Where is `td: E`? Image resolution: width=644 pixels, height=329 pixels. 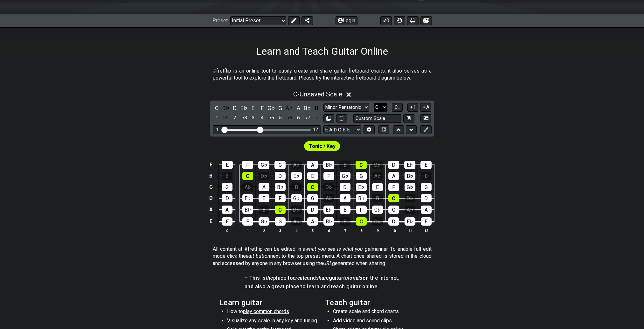
td: E is located at coordinates (210, 221).